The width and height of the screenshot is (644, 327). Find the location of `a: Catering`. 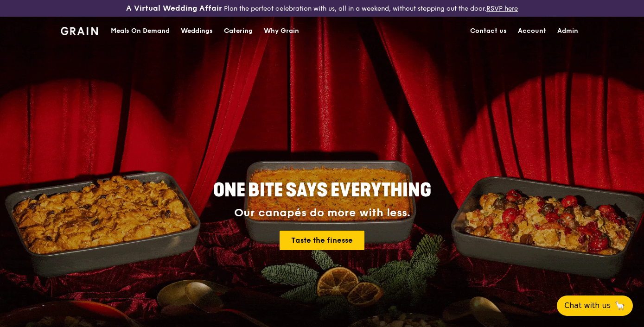

a: Catering is located at coordinates (238, 31).